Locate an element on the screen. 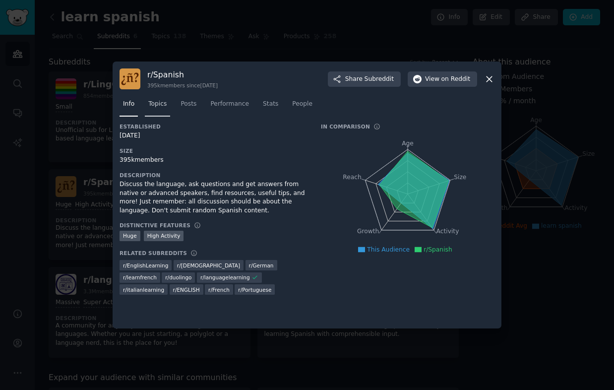  a: Info is located at coordinates (128, 106).